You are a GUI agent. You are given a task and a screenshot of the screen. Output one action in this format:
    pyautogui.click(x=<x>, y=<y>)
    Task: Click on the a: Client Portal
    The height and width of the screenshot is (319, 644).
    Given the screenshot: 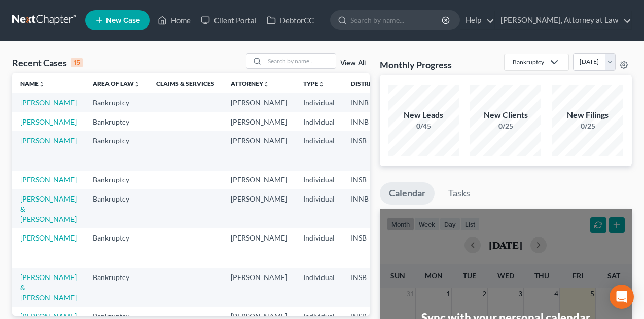 What is the action you would take?
    pyautogui.click(x=229, y=20)
    